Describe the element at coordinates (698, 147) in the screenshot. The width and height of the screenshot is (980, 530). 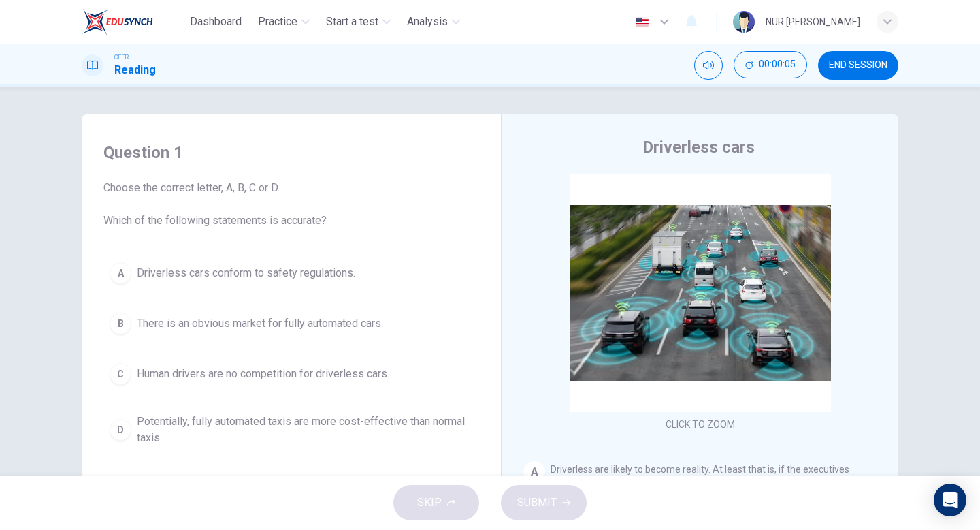
I see `h4: Driverless cars` at that location.